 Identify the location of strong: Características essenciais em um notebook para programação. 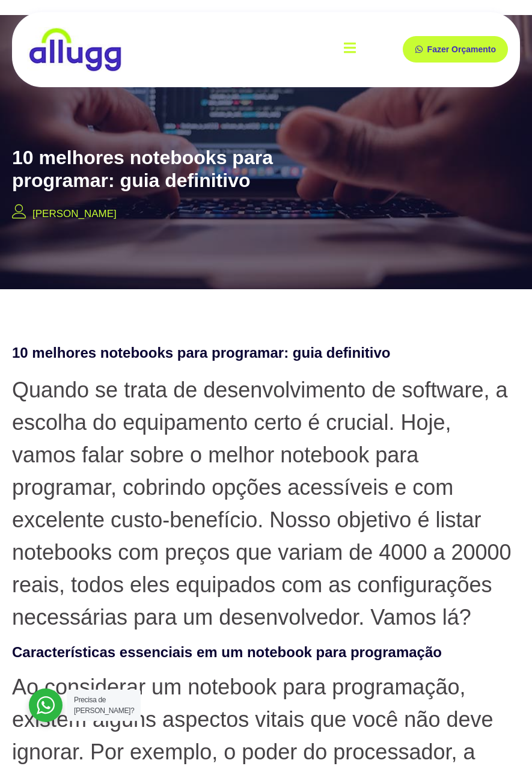
(227, 652).